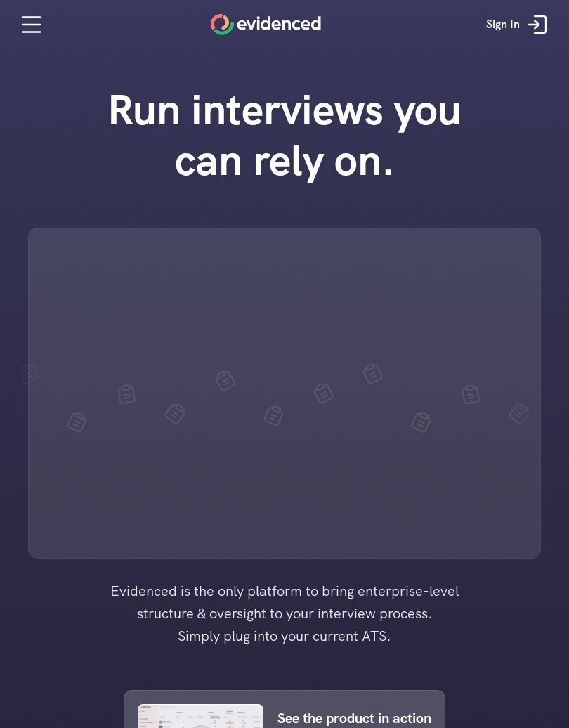 The image size is (569, 728). What do you see at coordinates (502, 25) in the screenshot?
I see `p: Sign In` at bounding box center [502, 25].